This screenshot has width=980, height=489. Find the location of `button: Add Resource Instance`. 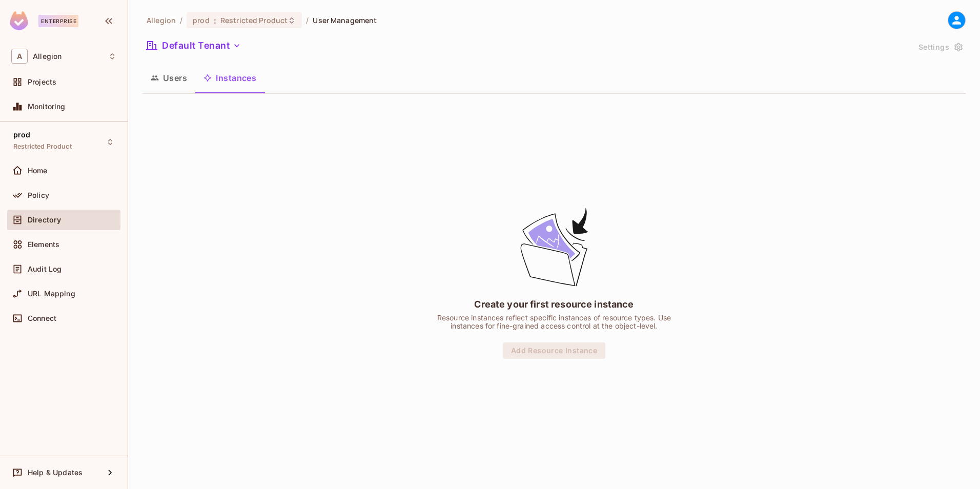

button: Add Resource Instance is located at coordinates (554, 351).